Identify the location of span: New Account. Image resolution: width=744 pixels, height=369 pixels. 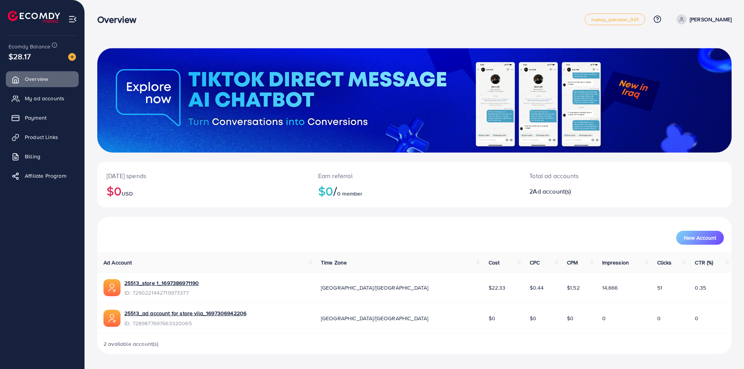
(700, 238).